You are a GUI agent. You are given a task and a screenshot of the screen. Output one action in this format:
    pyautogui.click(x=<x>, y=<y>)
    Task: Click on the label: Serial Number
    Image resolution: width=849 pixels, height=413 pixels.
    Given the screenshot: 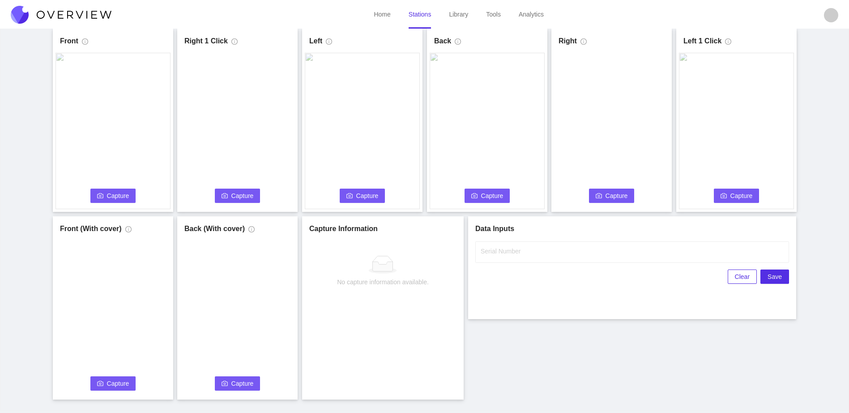 What is the action you would take?
    pyautogui.click(x=500, y=251)
    